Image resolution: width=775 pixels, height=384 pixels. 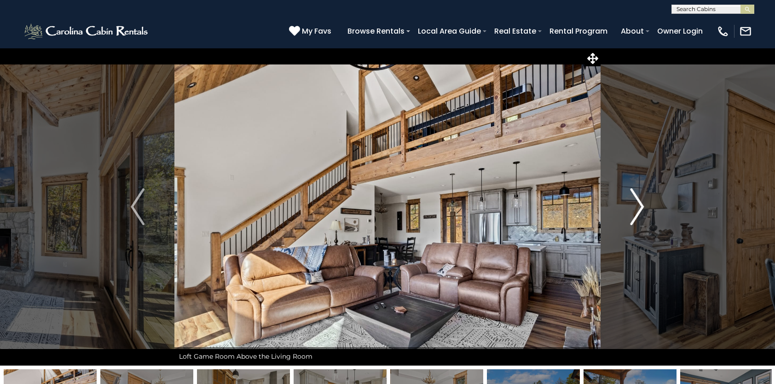 What do you see at coordinates (578, 31) in the screenshot?
I see `a: Rental Program` at bounding box center [578, 31].